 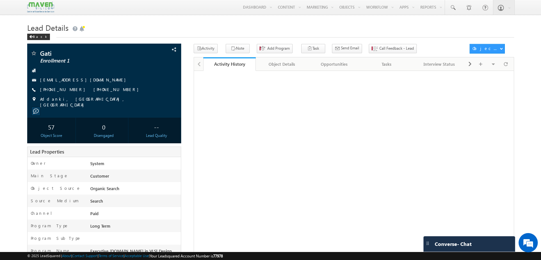 I want to click on button: Note, so click(x=238, y=48).